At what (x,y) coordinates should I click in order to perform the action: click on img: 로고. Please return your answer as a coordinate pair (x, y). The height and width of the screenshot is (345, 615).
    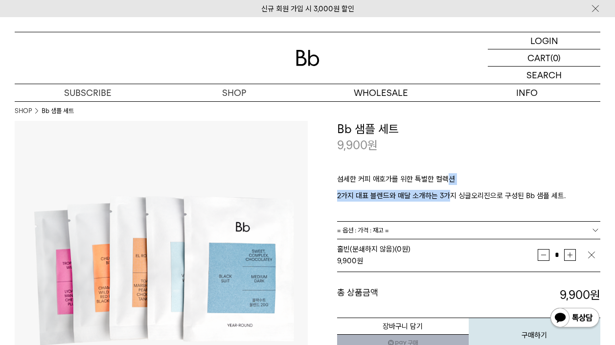
    Looking at the image, I should click on (308, 58).